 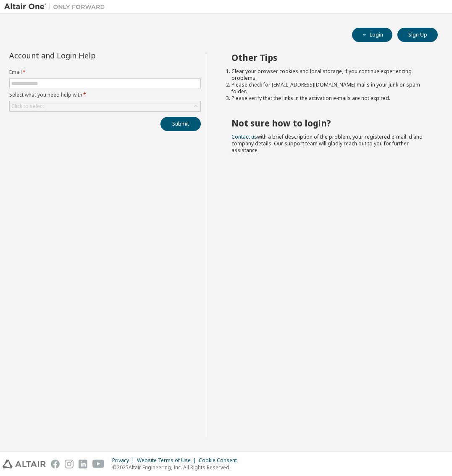 What do you see at coordinates (57, 7) in the screenshot?
I see `img: Altair One` at bounding box center [57, 7].